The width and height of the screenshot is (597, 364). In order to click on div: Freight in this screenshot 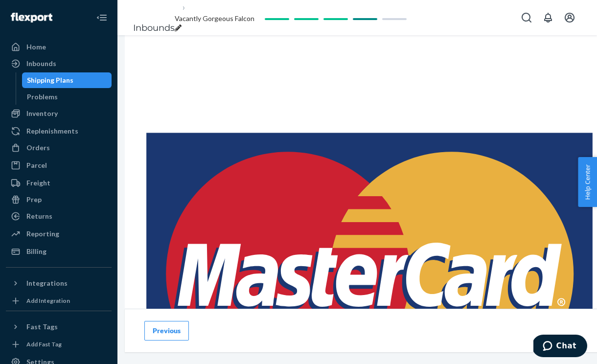, I will do `click(38, 183)`.